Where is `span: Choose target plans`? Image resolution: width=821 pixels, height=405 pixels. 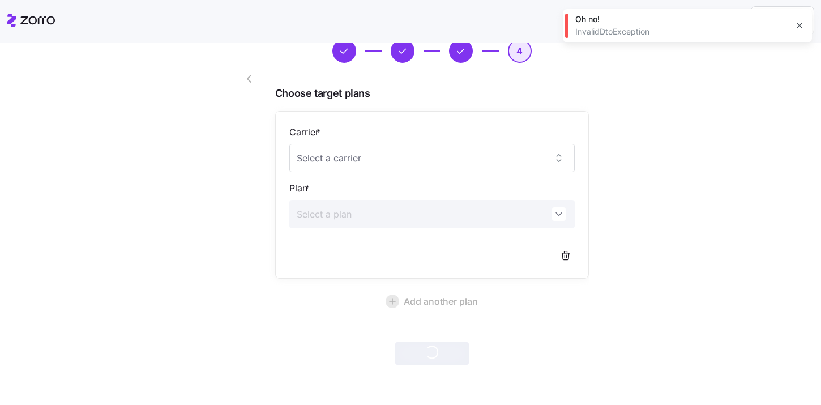
span: Choose target plans is located at coordinates (432, 93).